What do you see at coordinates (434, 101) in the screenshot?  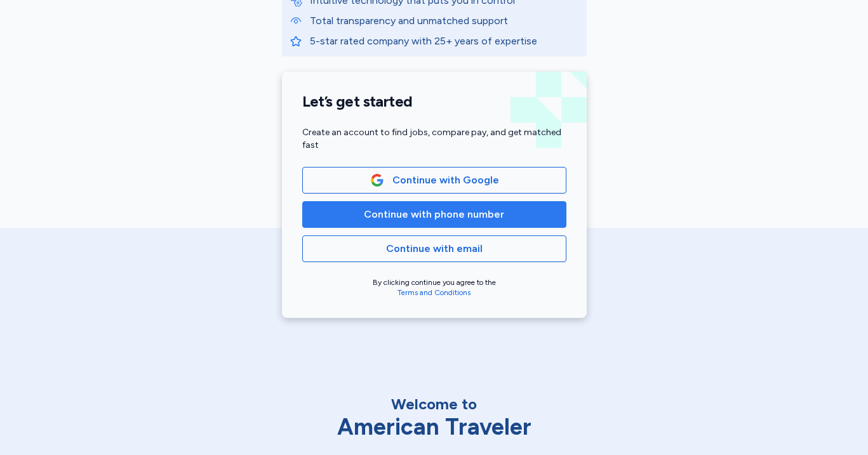 I see `h1: Let’s get started` at bounding box center [434, 101].